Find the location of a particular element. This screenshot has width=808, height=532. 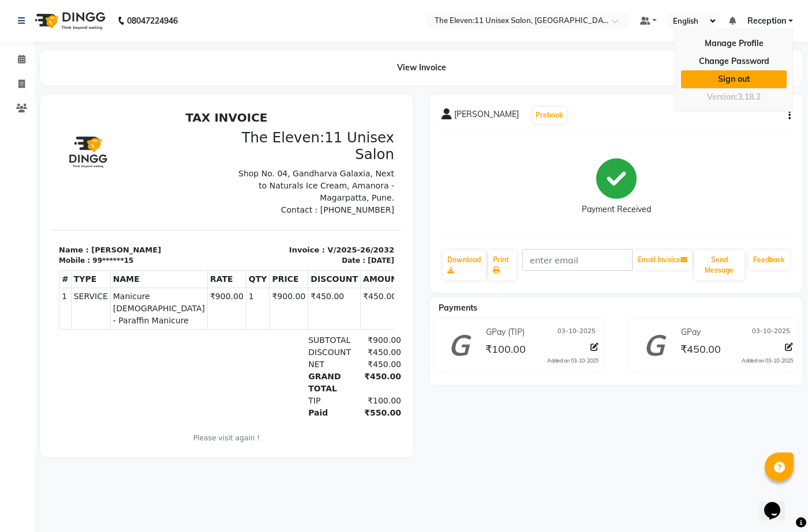

p: Shop No. 04, Gandharva Galaxia, Next to Naturals Ice Cream, Amanora - Magarpatta, Pune. is located at coordinates (262, 79).